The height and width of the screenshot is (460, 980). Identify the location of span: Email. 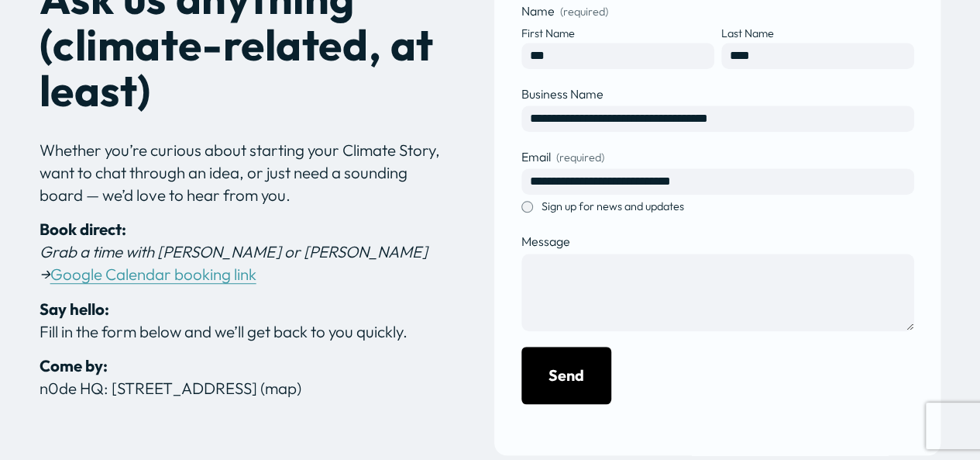
(537, 157).